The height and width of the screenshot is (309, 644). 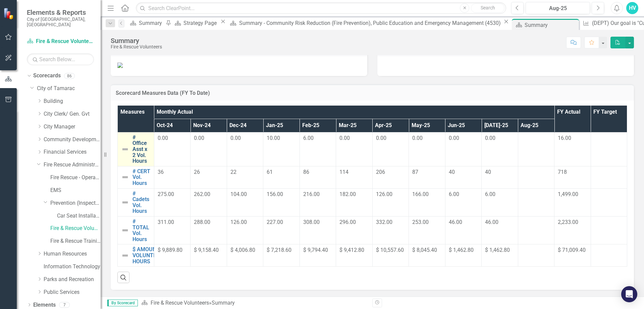 What do you see at coordinates (79, 215) in the screenshot?
I see `a: Car Seat Installation Survey` at bounding box center [79, 215].